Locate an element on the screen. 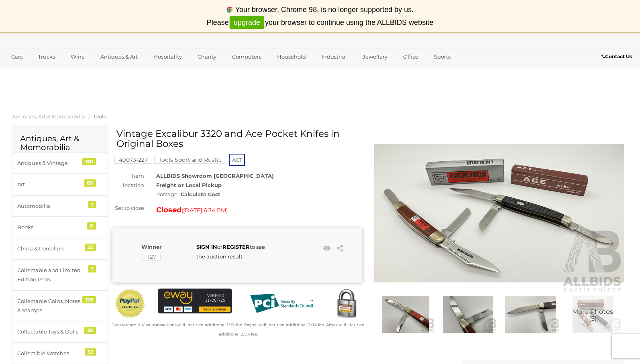 The image size is (640, 364). a: Contact Us is located at coordinates (618, 57).